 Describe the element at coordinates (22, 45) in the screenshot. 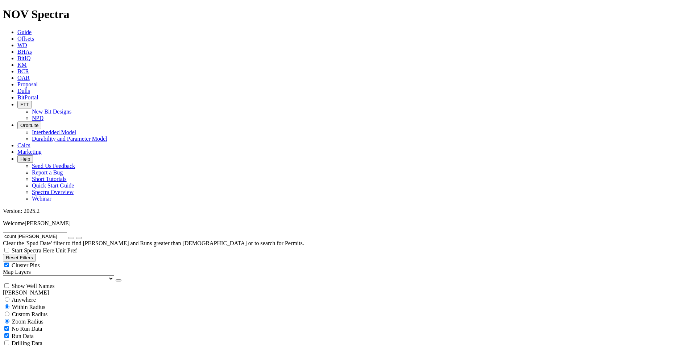

I see `a: WD` at that location.